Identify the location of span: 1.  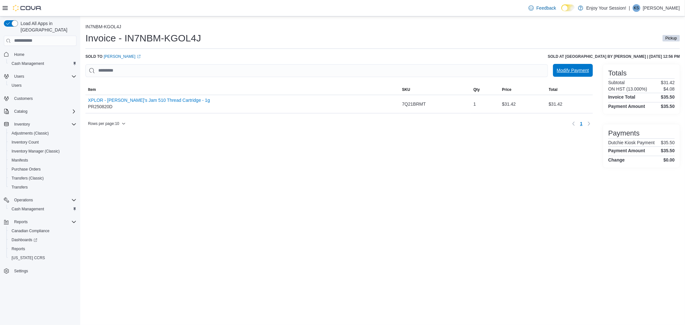
(581, 124).